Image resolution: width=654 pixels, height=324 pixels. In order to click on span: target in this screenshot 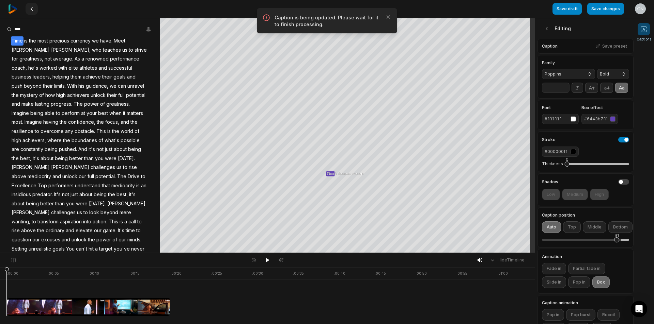, I will do `click(106, 249)`.